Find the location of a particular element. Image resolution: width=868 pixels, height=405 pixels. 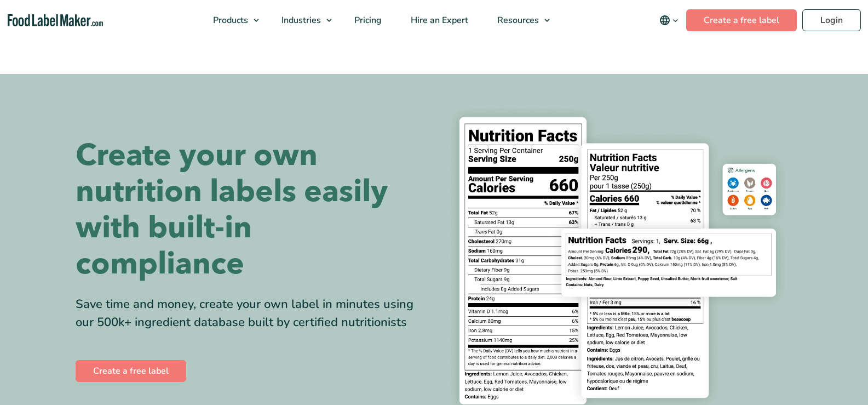

div: Save time and money, create your own label in minutes using our 500k+ ingredient database built b... is located at coordinates (251, 314).